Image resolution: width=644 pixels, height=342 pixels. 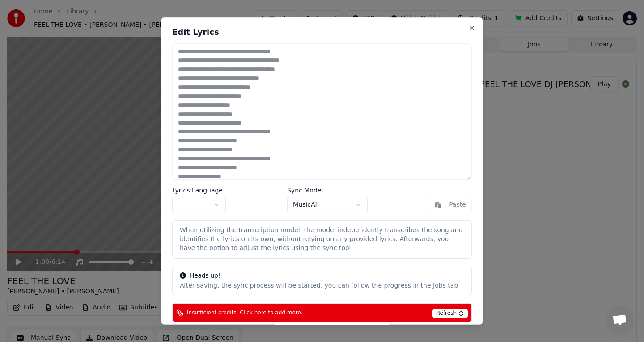 What do you see at coordinates (328, 191) in the screenshot?
I see `label: Sync Model` at bounding box center [328, 191].